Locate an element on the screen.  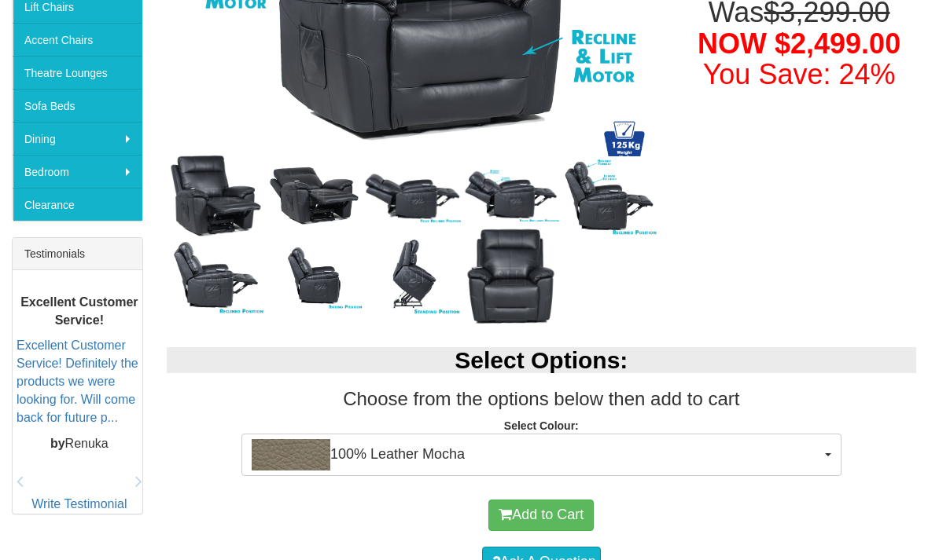
b: by is located at coordinates (57, 442).